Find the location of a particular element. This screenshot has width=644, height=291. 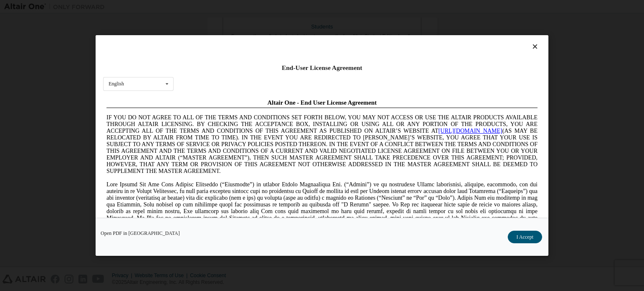

button: I Accept is located at coordinates (525, 237).